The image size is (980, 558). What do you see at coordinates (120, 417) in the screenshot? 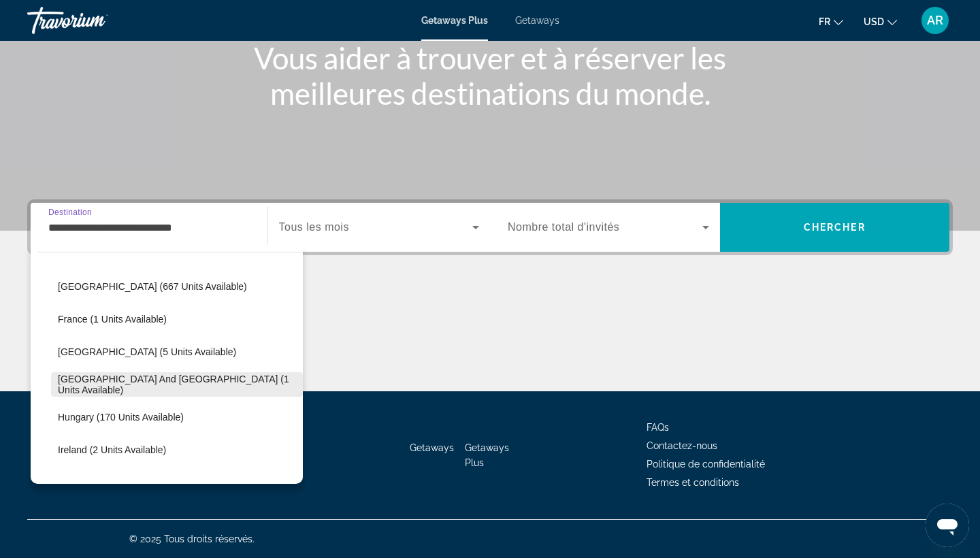
I see `span: Hungary (170 units available)` at bounding box center [120, 417].